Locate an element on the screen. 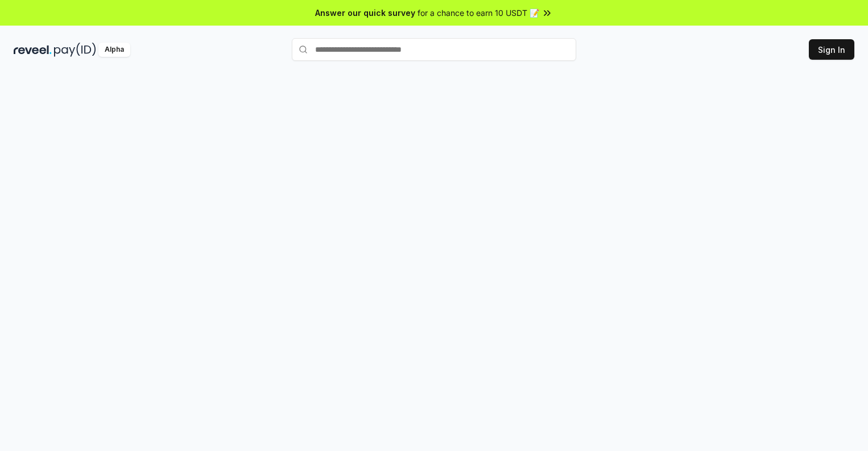 The height and width of the screenshot is (451, 868). span: Answer our quick survey is located at coordinates (365, 13).